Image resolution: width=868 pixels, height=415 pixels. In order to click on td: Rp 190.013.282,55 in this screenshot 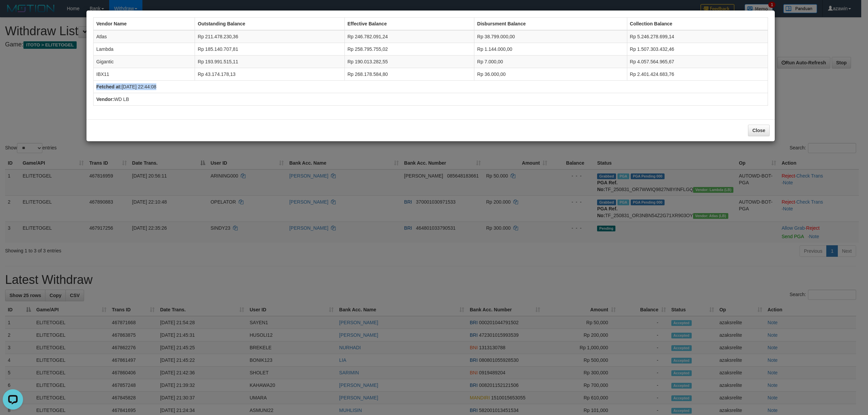, I will do `click(409, 61)`.